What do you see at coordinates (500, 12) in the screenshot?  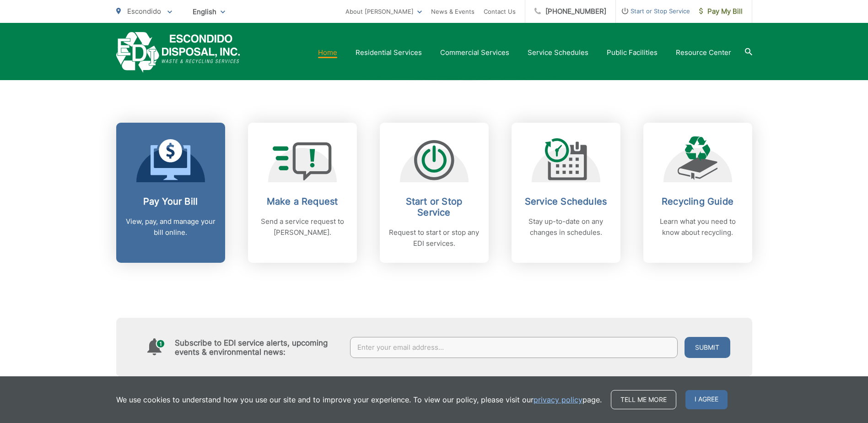 I see `a: Contact Us` at bounding box center [500, 12].